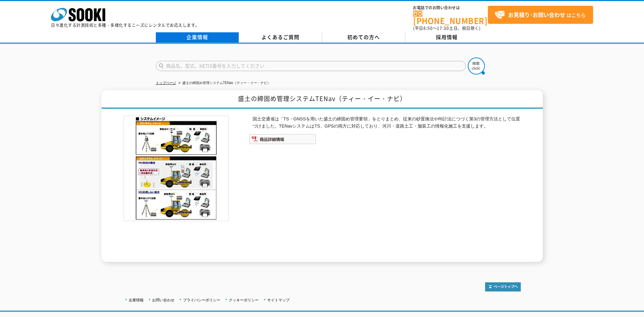 Image resolution: width=644 pixels, height=317 pixels. Describe the element at coordinates (451, 8) in the screenshot. I see `span: お電話でのお問い合わせは` at that location.